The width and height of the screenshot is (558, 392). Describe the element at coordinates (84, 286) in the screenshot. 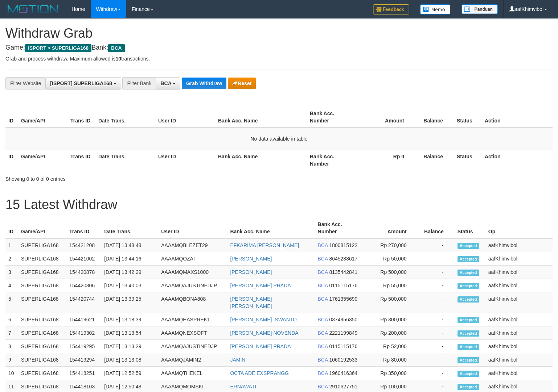

I see `td: 154420806` at that location.